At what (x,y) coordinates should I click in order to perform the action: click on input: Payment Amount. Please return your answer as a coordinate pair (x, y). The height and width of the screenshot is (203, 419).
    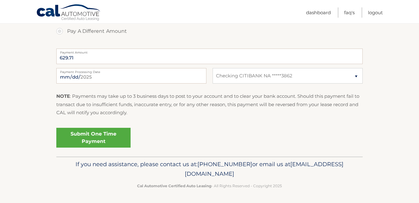
    Looking at the image, I should click on (209, 56).